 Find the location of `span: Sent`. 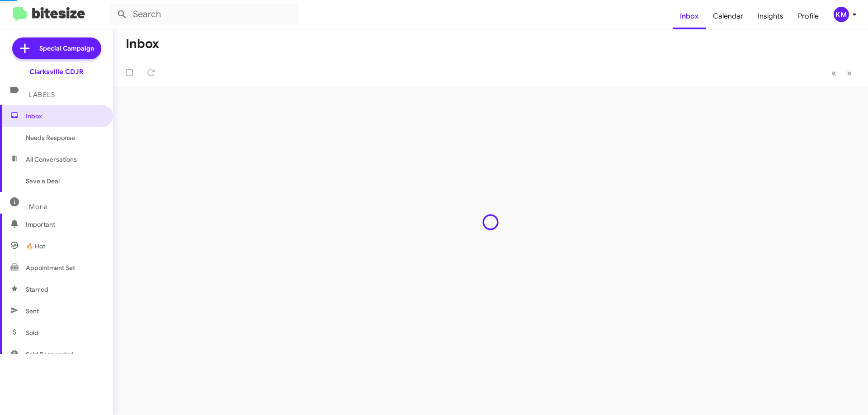

span: Sent is located at coordinates (32, 311).